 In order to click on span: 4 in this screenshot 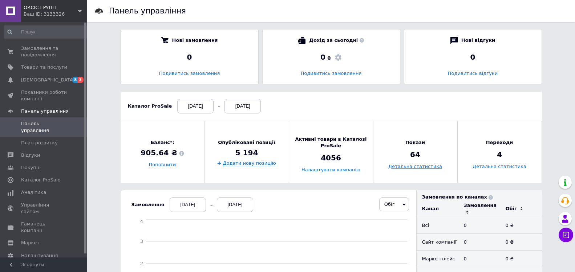, I will do `click(500, 155)`.